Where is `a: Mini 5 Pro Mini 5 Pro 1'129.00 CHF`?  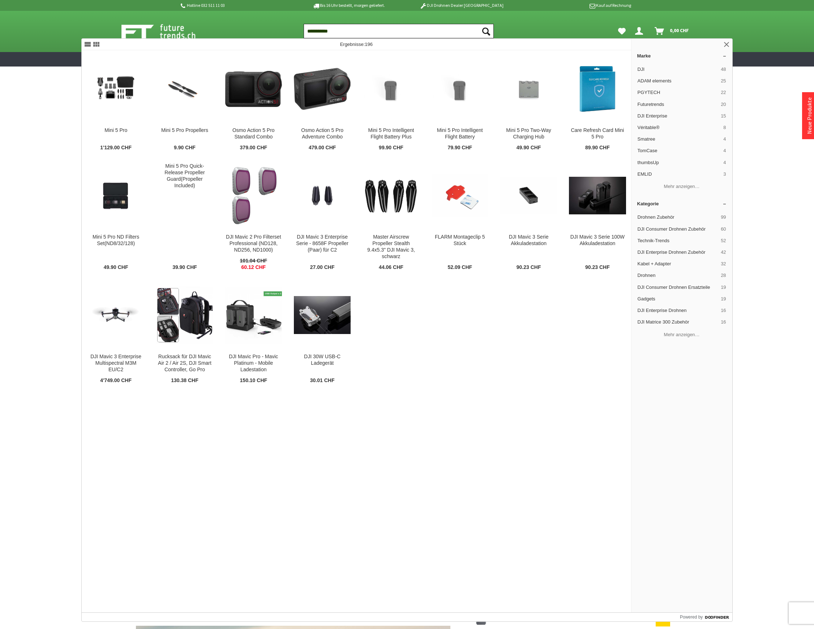 a: Mini 5 Pro Mini 5 Pro 1'129.00 CHF is located at coordinates (116, 104).